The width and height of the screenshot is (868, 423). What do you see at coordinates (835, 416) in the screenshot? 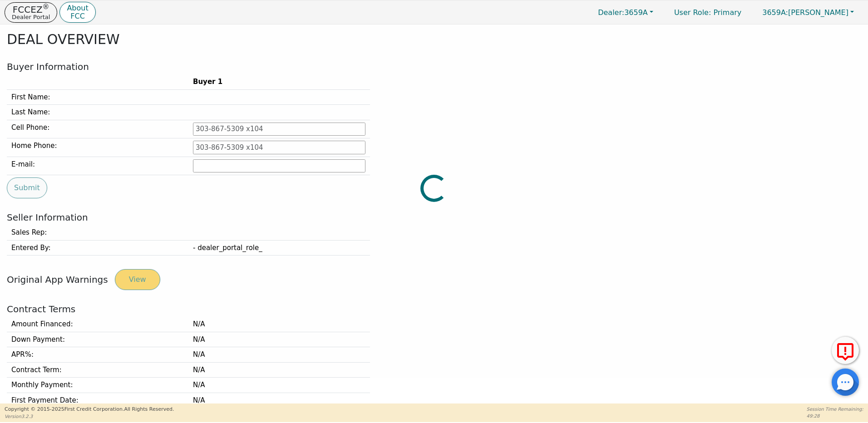
I see `p: 49:28` at bounding box center [835, 416].